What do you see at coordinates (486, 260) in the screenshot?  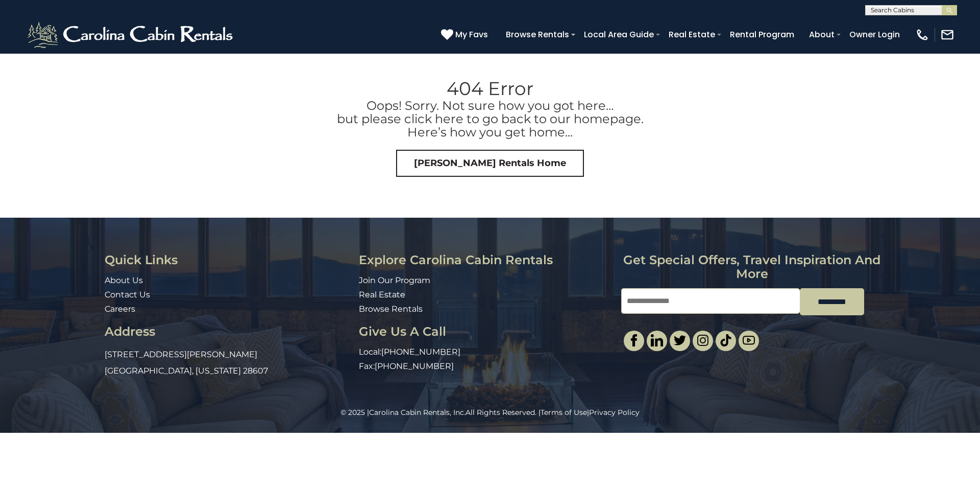 I see `h3: Explore Carolina Cabin Rentals` at bounding box center [486, 260].